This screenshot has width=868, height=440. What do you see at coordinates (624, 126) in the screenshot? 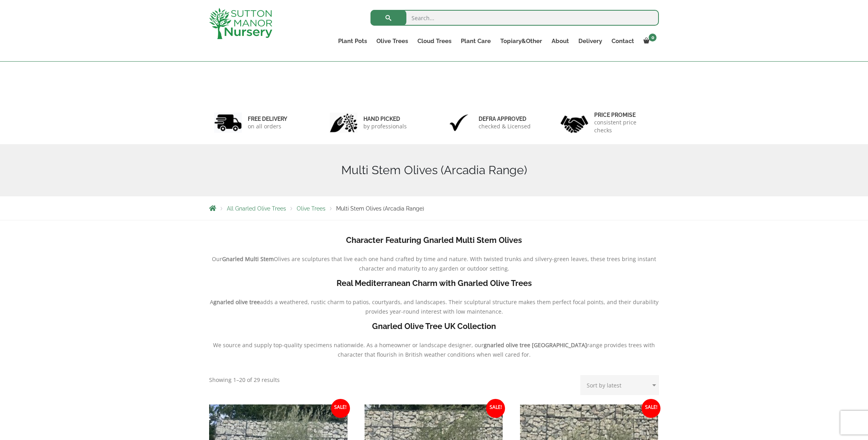
I see `p: consistent price checks` at bounding box center [624, 126].